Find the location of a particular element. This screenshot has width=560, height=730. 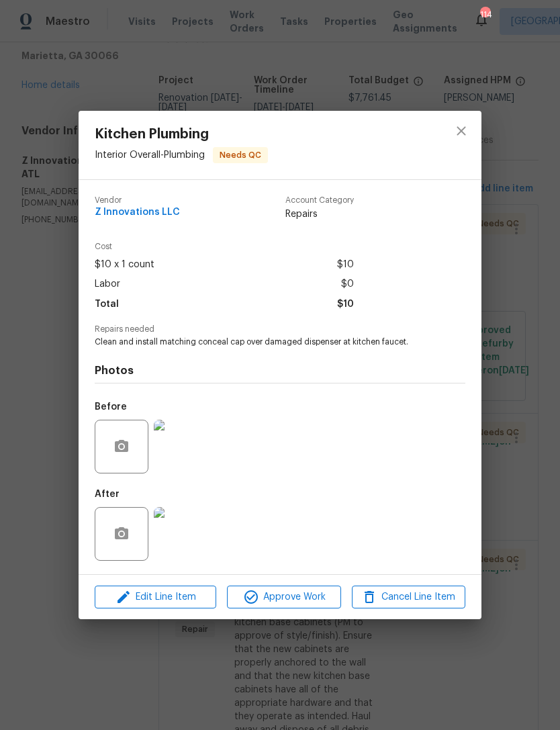

h5: After is located at coordinates (107, 494).